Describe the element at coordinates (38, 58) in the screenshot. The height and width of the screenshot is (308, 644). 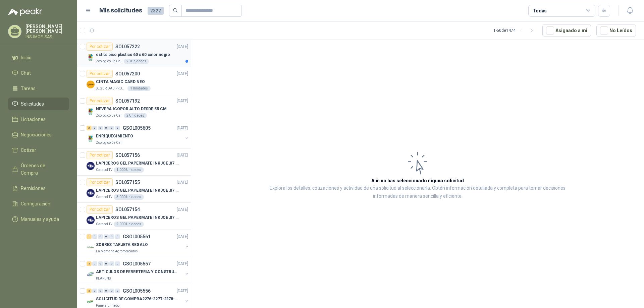
I see `a: Inicio` at that location.